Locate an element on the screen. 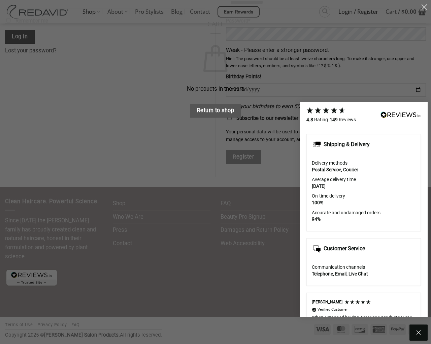 This screenshot has height=344, width=431. span: Cart is located at coordinates (215, 24).